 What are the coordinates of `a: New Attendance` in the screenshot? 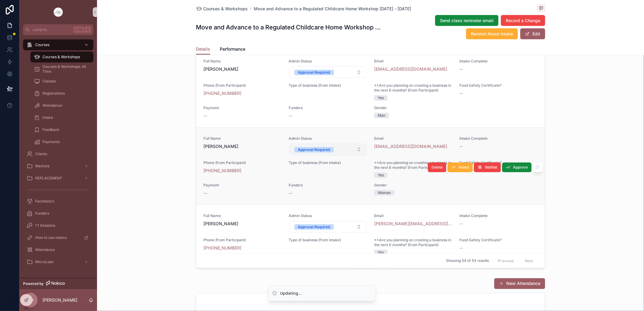 It's located at (520, 284).